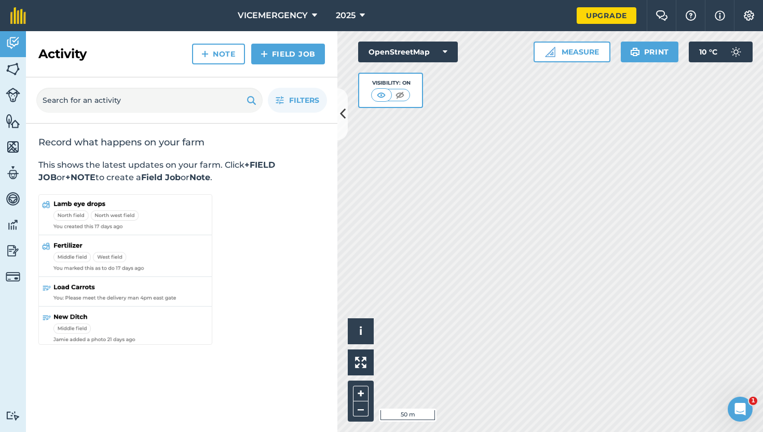 The height and width of the screenshot is (432, 763). Describe the element at coordinates (391, 83) in the screenshot. I see `div: Visibility: On` at that location.